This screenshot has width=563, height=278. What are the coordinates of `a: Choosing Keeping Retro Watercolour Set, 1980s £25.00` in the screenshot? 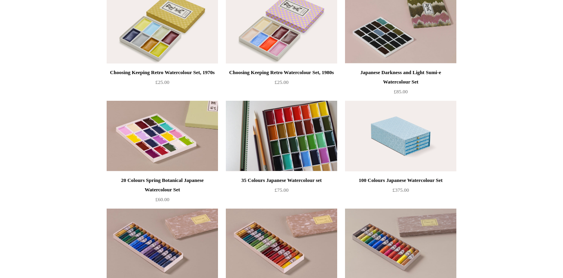 It's located at (281, 84).